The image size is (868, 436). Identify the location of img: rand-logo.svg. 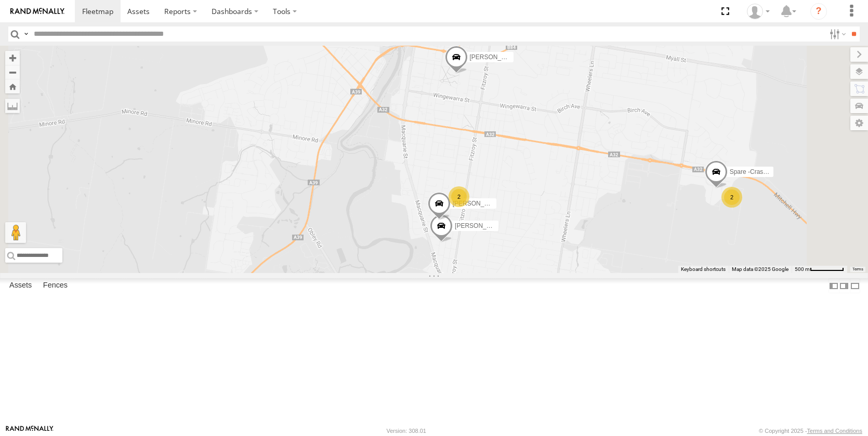
(38, 11).